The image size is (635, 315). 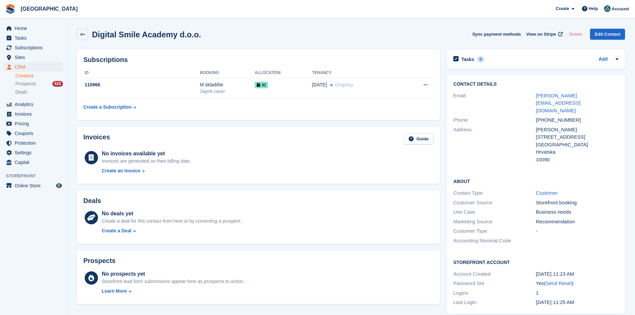 I want to click on th: Allocation, so click(x=284, y=73).